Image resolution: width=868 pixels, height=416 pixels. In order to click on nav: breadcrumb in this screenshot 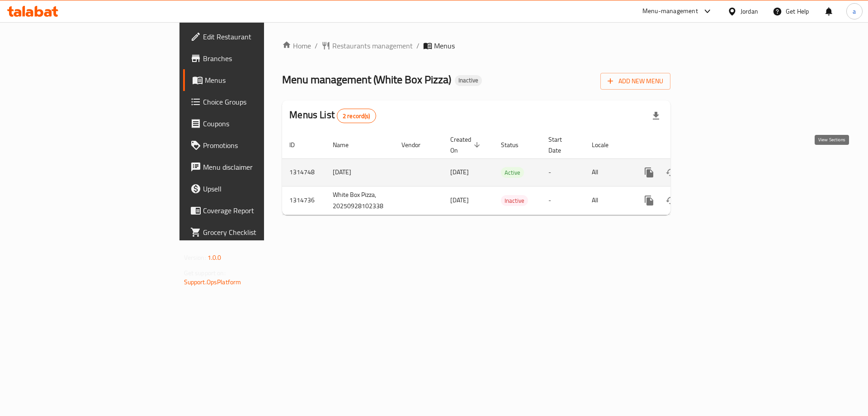, I will do `click(476, 46)`.